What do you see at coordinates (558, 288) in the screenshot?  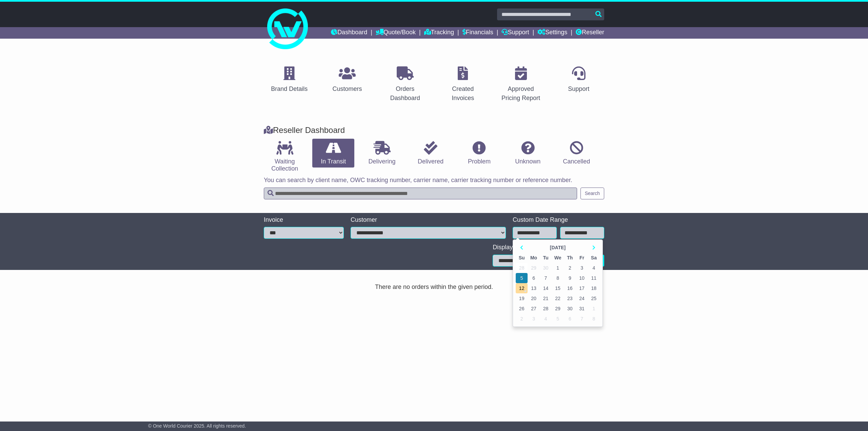 I see `td: 15` at bounding box center [558, 288].